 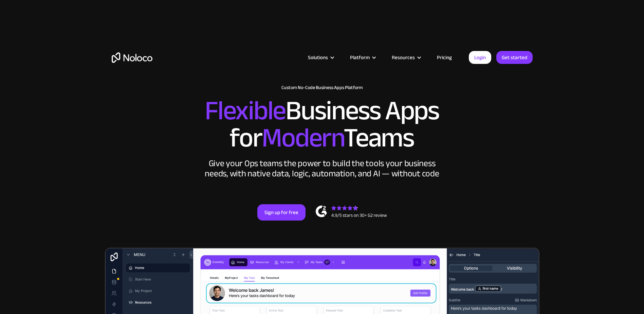 I want to click on a: home, so click(x=132, y=57).